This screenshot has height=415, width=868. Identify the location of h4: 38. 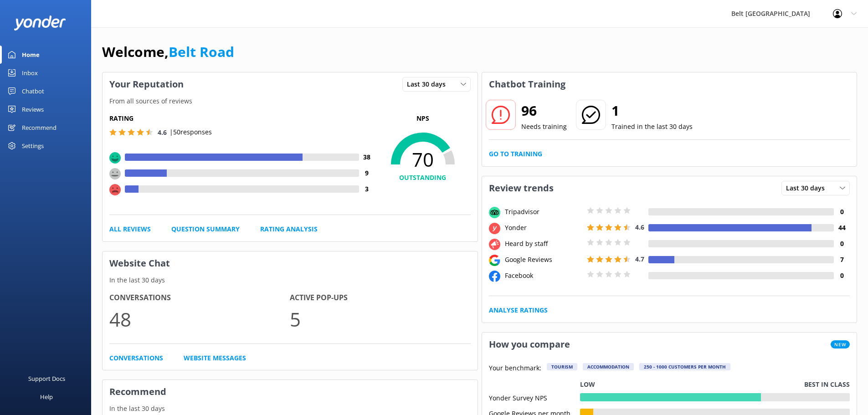
(367, 157).